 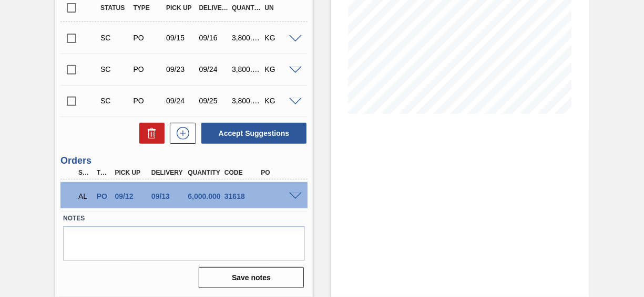 I want to click on div: Delete Suggestions, so click(x=149, y=133).